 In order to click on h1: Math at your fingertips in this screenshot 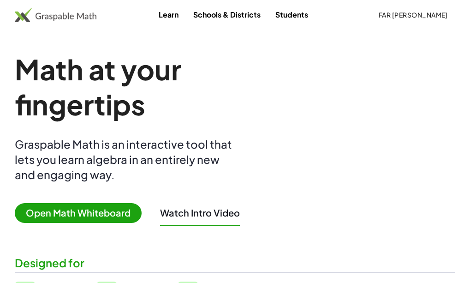, I will do `click(161, 87)`.